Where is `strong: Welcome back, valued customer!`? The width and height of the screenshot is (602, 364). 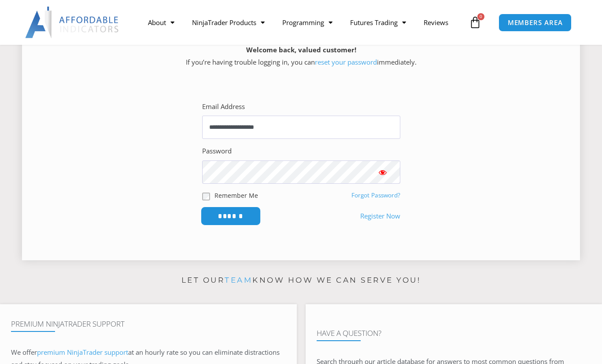
strong: Welcome back, valued customer! is located at coordinates (301, 50).